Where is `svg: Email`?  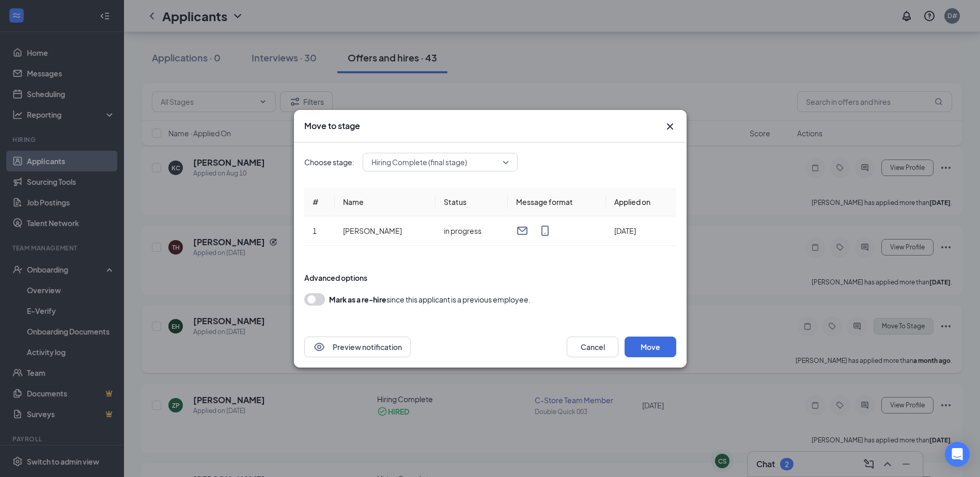 svg: Email is located at coordinates (523, 231).